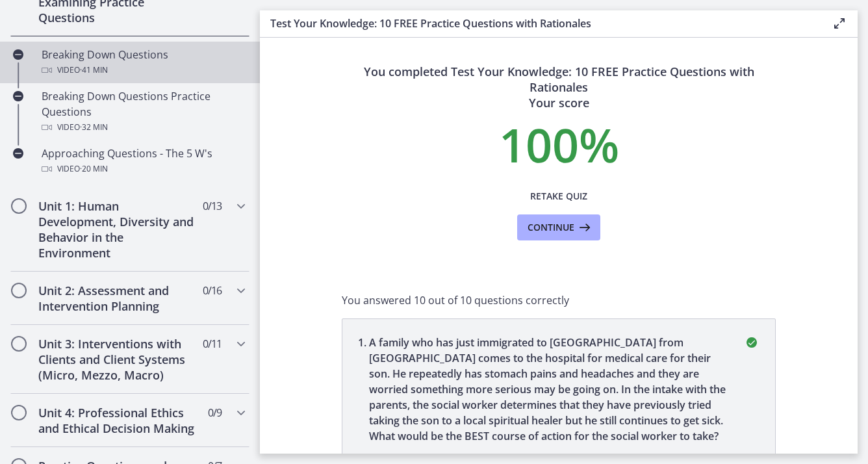 The image size is (868, 464). I want to click on p: You answered 10 out of 10 questions correctly, so click(559, 300).